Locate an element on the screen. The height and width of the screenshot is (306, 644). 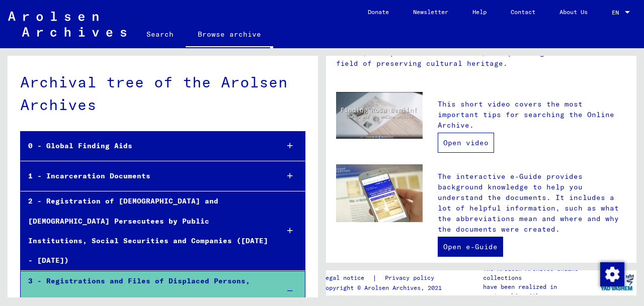
a: Privacy policy is located at coordinates (411, 278).